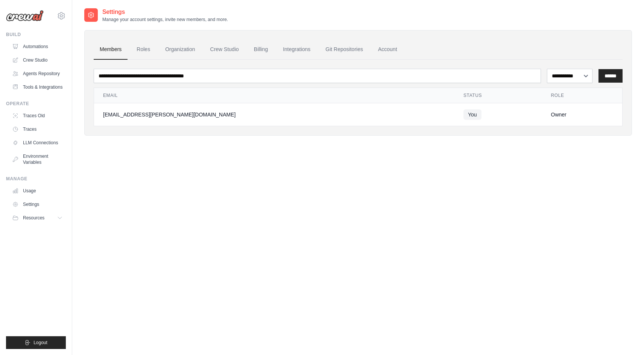 Image resolution: width=644 pixels, height=355 pixels. I want to click on img: Logo, so click(25, 16).